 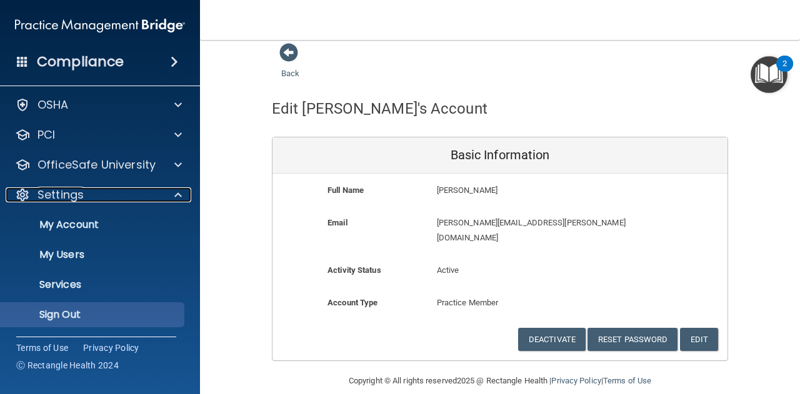 I want to click on p: Active, so click(x=500, y=271).